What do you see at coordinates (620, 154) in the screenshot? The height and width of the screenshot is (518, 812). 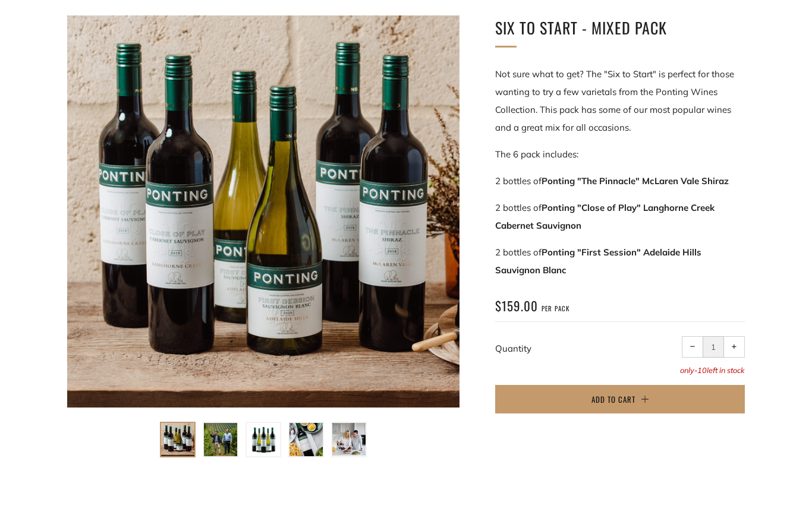 I see `p: The 6 pack includes:` at bounding box center [620, 154].